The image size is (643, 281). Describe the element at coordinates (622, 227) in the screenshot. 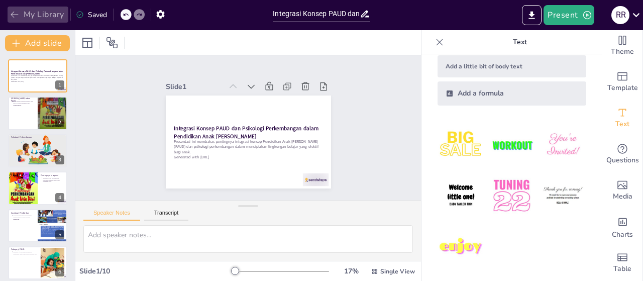

I see `div: Add charts and graphs` at that location.